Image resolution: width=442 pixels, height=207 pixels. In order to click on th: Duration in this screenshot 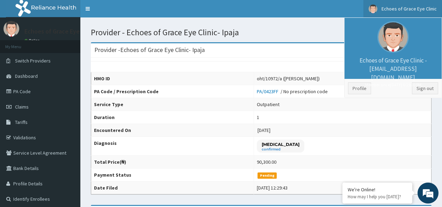, I will do `click(173, 118)`.